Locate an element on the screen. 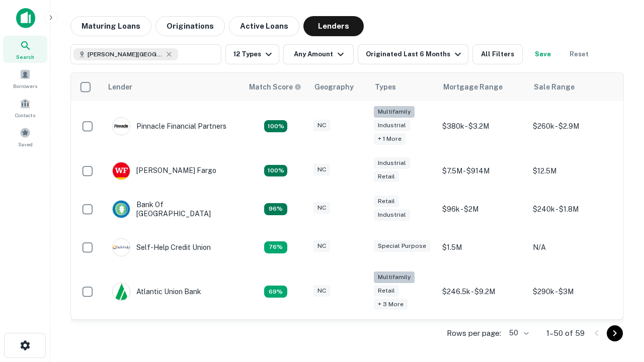 This screenshot has height=362, width=644. button: Save your search to get updates of matches that match your search criteria. is located at coordinates (543, 55).